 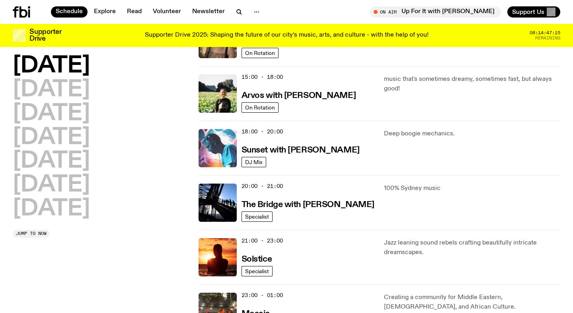 What do you see at coordinates (472, 247) in the screenshot?
I see `p: Jazz leaning sound rebels crafting beautifully intricate dreamscapes.` at bounding box center [472, 247].